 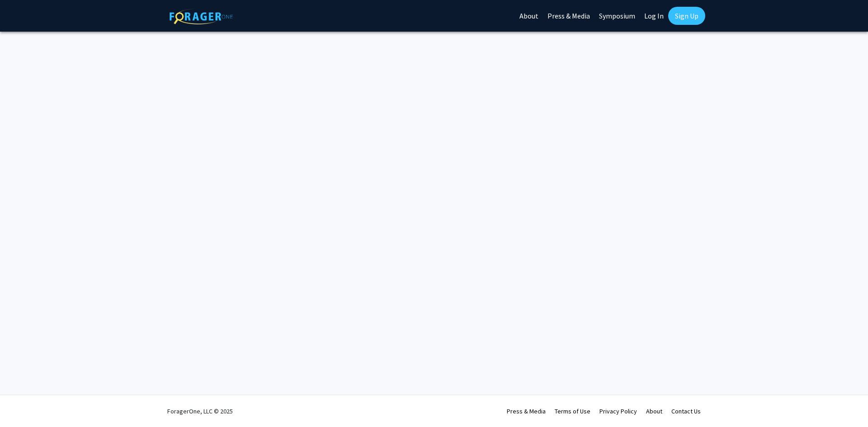 I want to click on a: Sign Up, so click(x=686, y=16).